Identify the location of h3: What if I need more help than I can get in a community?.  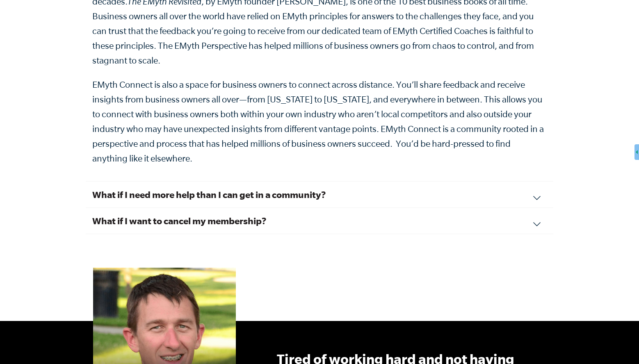
(320, 194).